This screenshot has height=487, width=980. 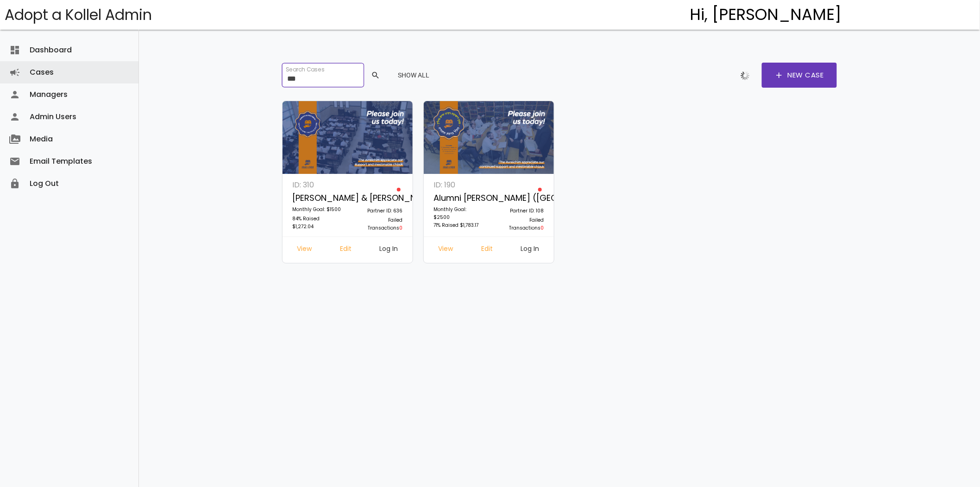 I want to click on i: dashboard, so click(x=15, y=50).